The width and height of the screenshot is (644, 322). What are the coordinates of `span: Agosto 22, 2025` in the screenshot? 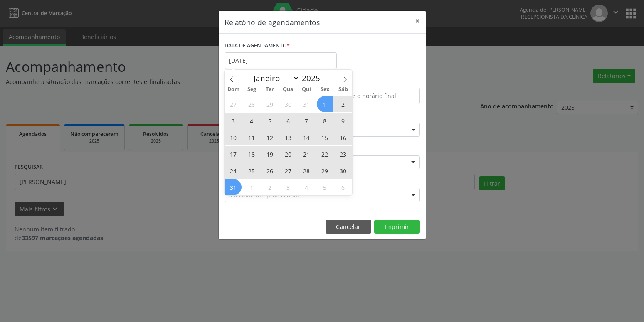 It's located at (325, 154).